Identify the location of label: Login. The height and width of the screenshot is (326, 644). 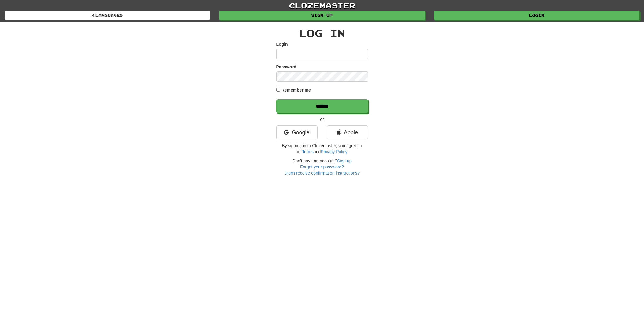
(282, 44).